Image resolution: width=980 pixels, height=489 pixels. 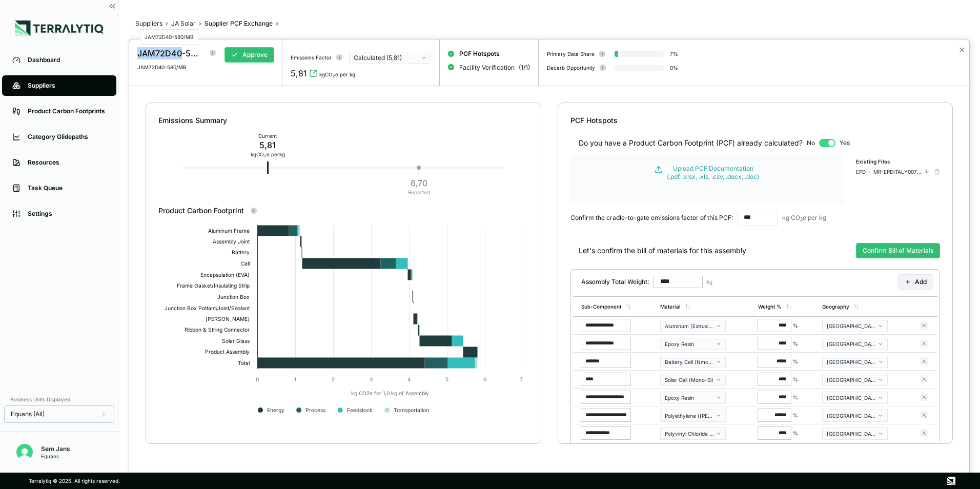 What do you see at coordinates (707, 173) in the screenshot?
I see `button: Upload PCF Documentation(.pdf, .xlsx, .xls, .csv, .docx, .doc)` at bounding box center [707, 173].